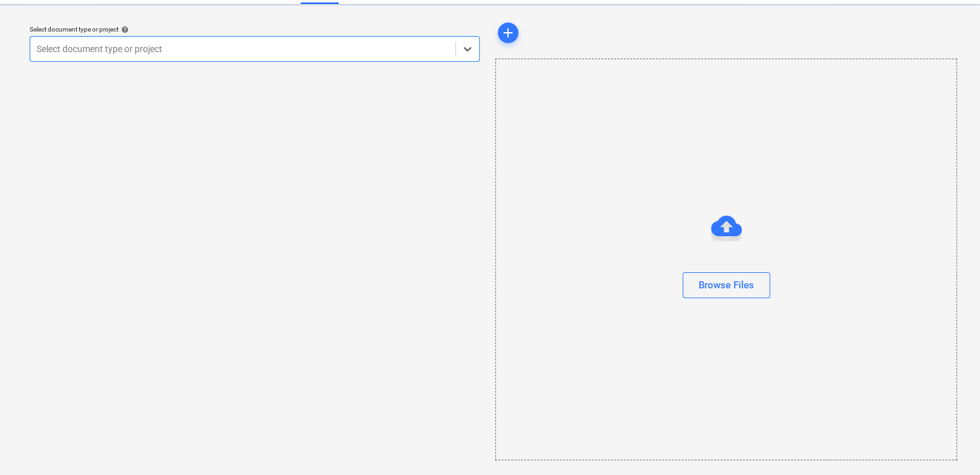 This screenshot has width=980, height=475. I want to click on div: Select document type or project, so click(255, 29).